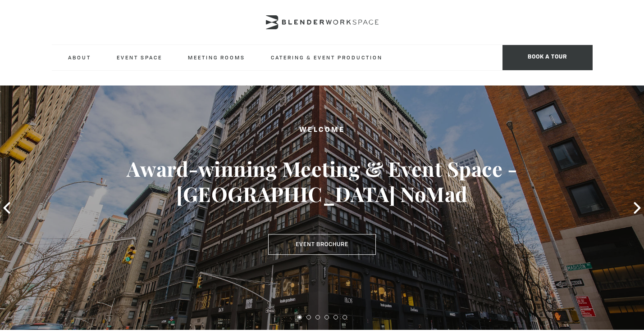 This screenshot has height=333, width=644. What do you see at coordinates (139, 57) in the screenshot?
I see `a: Event Space` at bounding box center [139, 57].